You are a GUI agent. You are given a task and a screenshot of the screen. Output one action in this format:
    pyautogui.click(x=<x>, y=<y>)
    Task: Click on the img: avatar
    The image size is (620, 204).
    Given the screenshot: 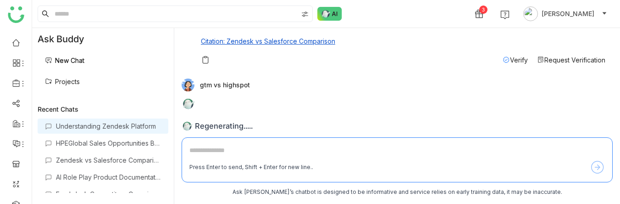 What is the action you would take?
    pyautogui.click(x=531, y=14)
    